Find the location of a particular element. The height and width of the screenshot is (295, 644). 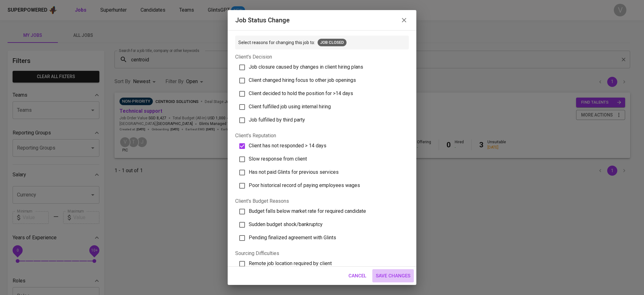

span: Has not paid Glints for previous services is located at coordinates (294, 172).